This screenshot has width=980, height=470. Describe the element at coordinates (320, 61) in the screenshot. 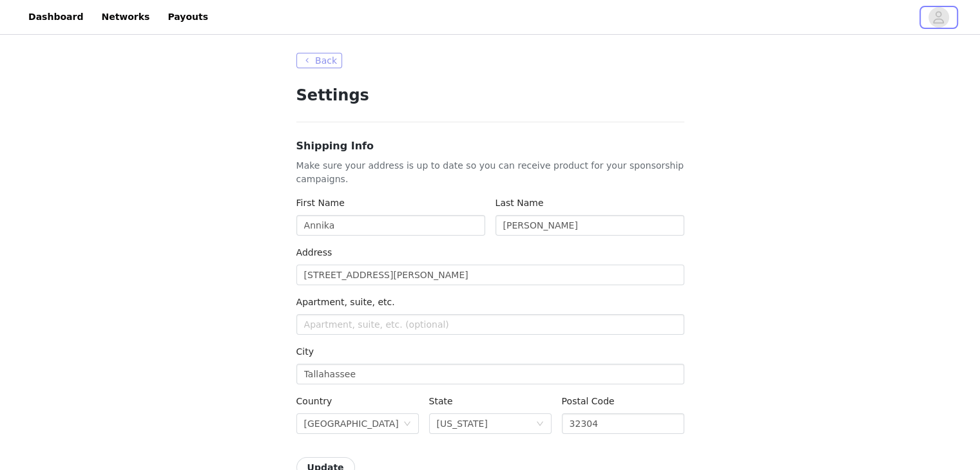

I see `button: Back` at that location.